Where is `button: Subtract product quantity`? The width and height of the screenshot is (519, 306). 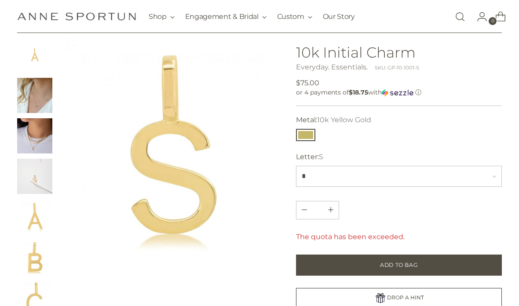 button: Subtract product quantity is located at coordinates (331, 210).